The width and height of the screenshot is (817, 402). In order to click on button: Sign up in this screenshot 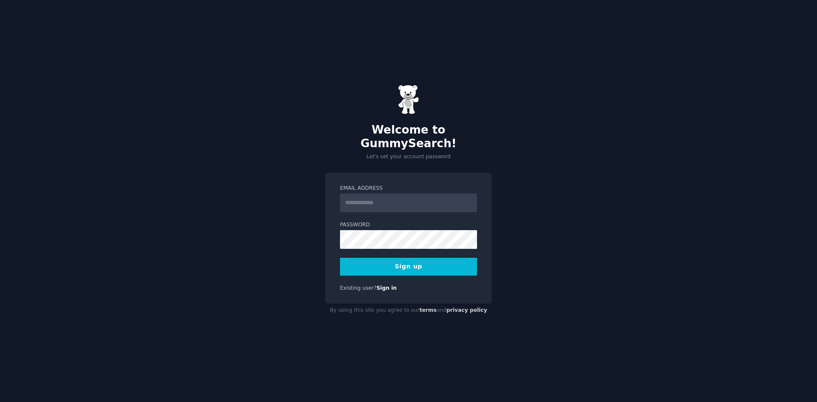, I will do `click(409, 267)`.